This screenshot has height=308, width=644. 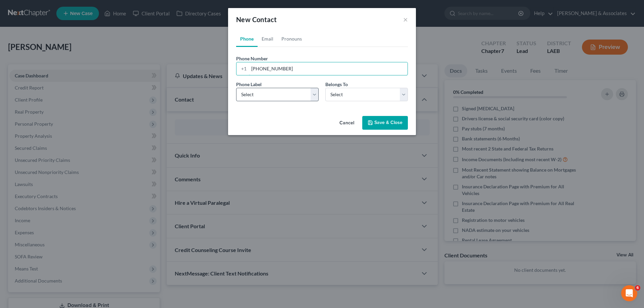 What do you see at coordinates (256, 19) in the screenshot?
I see `span: New Contact` at bounding box center [256, 19].